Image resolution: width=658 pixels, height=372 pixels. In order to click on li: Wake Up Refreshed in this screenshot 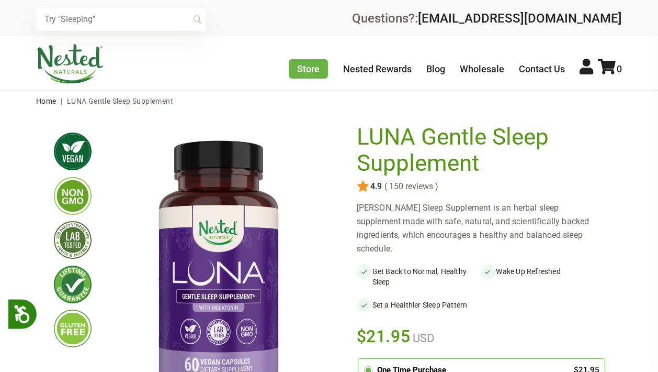, I will do `click(542, 276)`.